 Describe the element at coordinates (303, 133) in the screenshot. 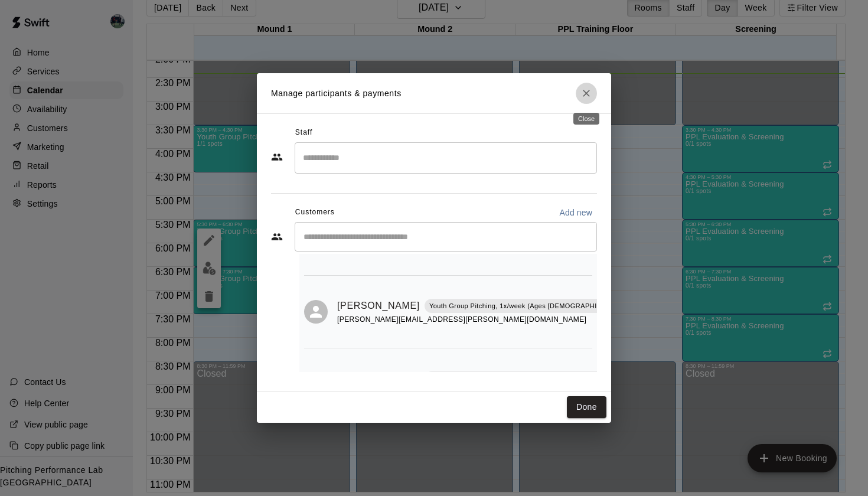

I see `span: Staff` at that location.